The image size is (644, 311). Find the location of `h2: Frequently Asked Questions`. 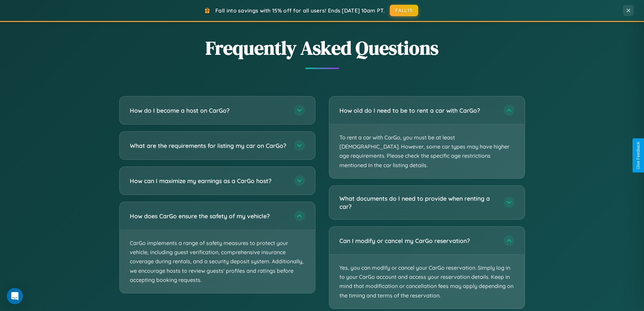

h2: Frequently Asked Questions is located at coordinates (322, 48).